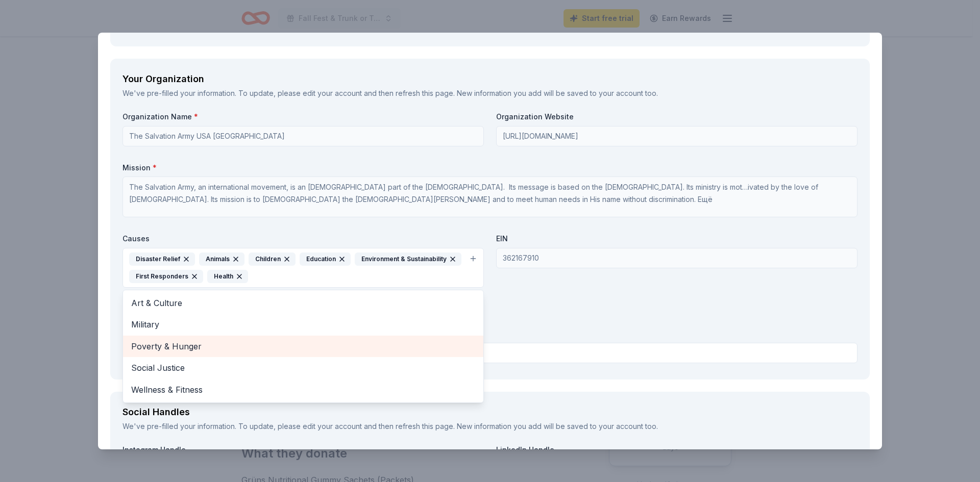 The height and width of the screenshot is (482, 980). I want to click on span: Military, so click(303, 325).